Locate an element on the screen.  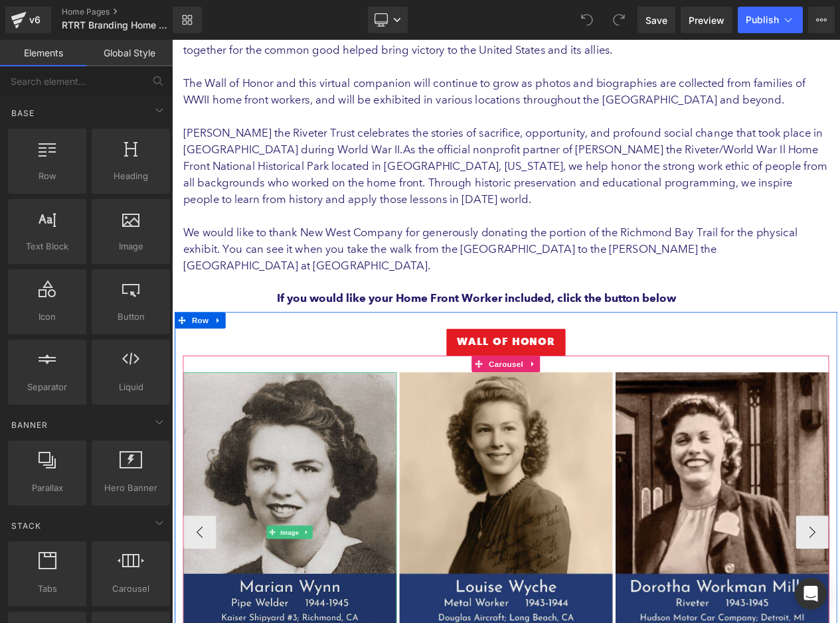
button: Publish is located at coordinates (770, 20).